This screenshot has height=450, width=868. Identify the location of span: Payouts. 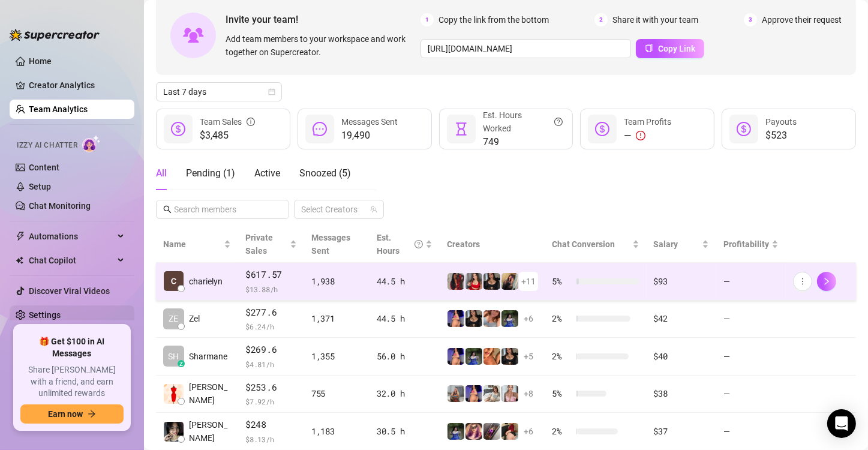
(781, 121).